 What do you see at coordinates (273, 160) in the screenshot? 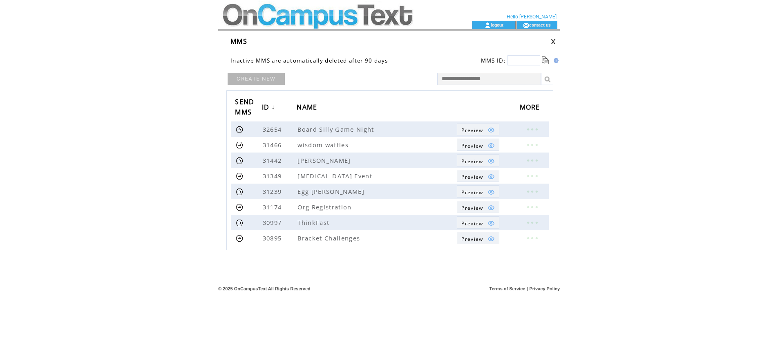
I see `span: 31442` at bounding box center [273, 160].